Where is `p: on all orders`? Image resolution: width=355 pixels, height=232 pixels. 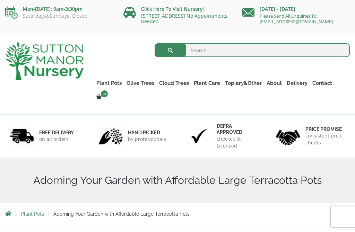 p: on all orders is located at coordinates (56, 139).